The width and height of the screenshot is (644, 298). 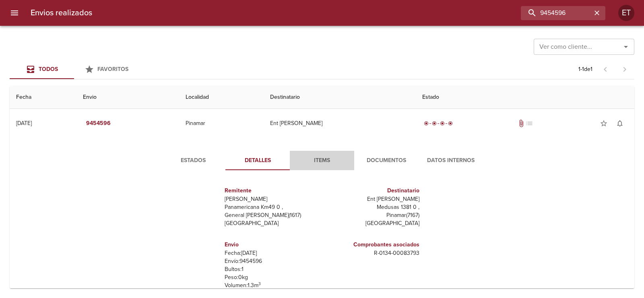 I want to click on em: 9454596, so click(x=98, y=123).